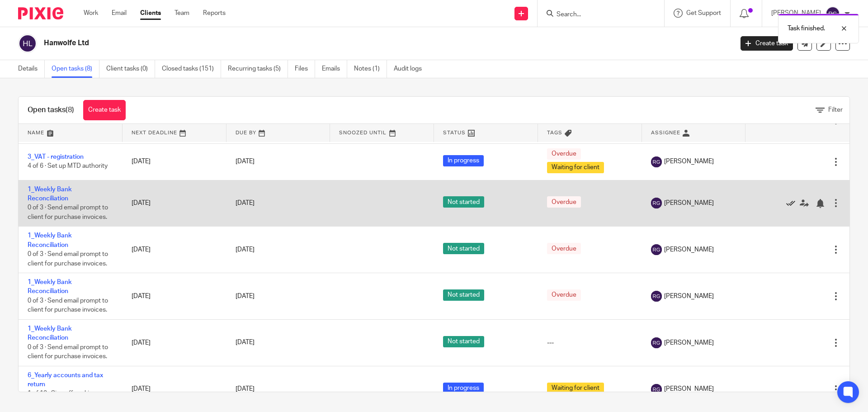 This screenshot has width=868, height=412. Describe the element at coordinates (67, 166) in the screenshot. I see `span: 4 of 6 · Set up MTD authority` at that location.